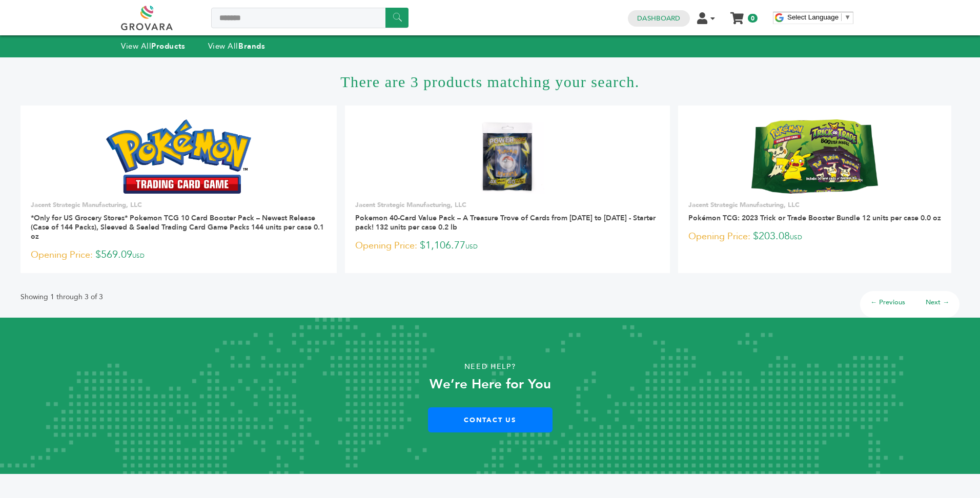 Image resolution: width=980 pixels, height=498 pixels. I want to click on p: $569.09, so click(178, 255).